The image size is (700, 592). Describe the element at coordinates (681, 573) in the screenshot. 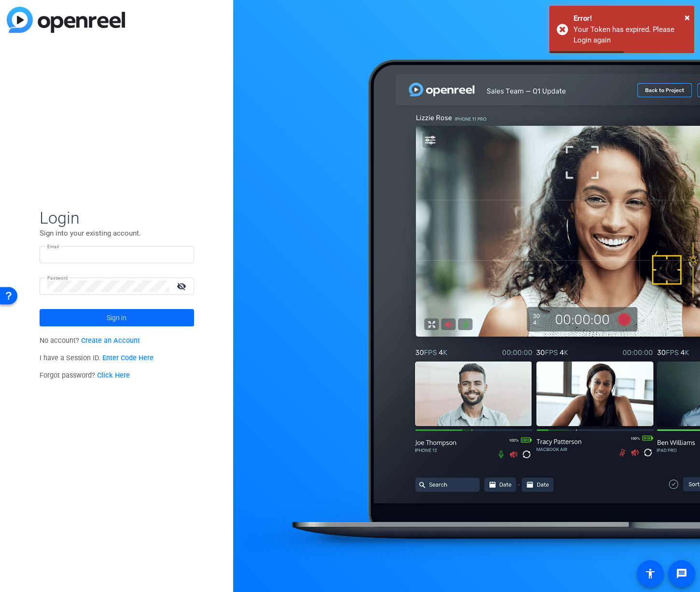

I see `mat-icon: message` at that location.